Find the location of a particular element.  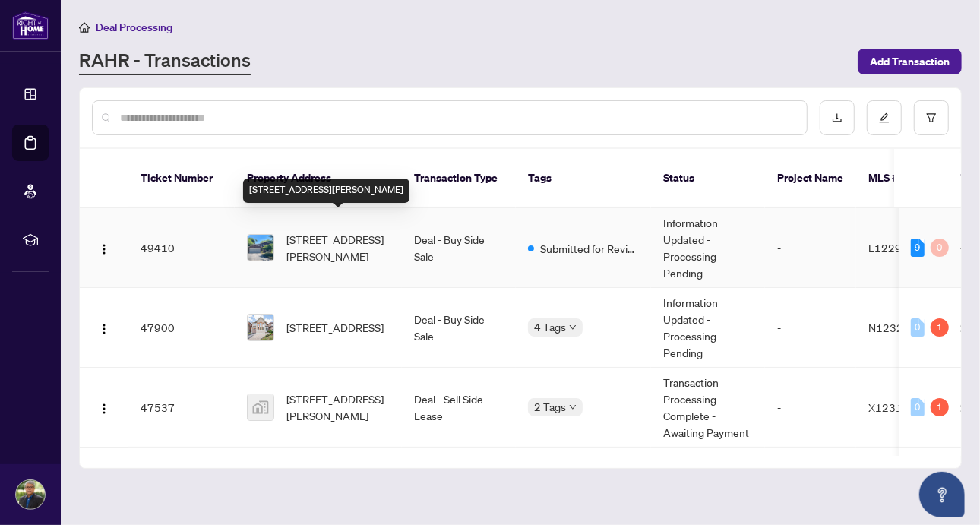

td: Deal - Sell Side Lease is located at coordinates (459, 407).